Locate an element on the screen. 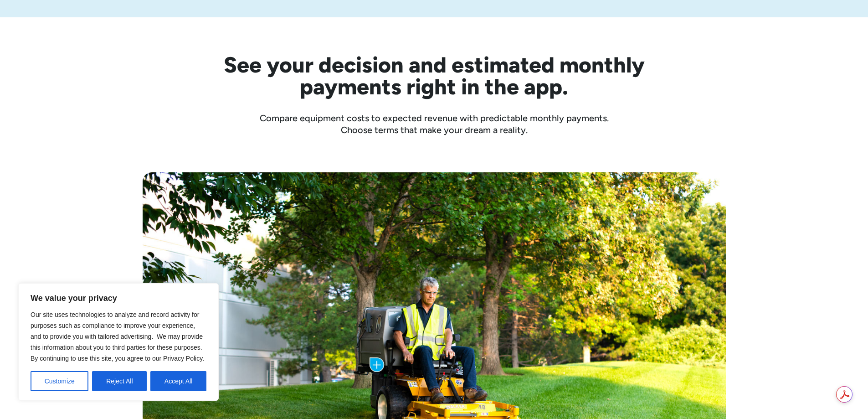  button: Customize is located at coordinates (59, 381).